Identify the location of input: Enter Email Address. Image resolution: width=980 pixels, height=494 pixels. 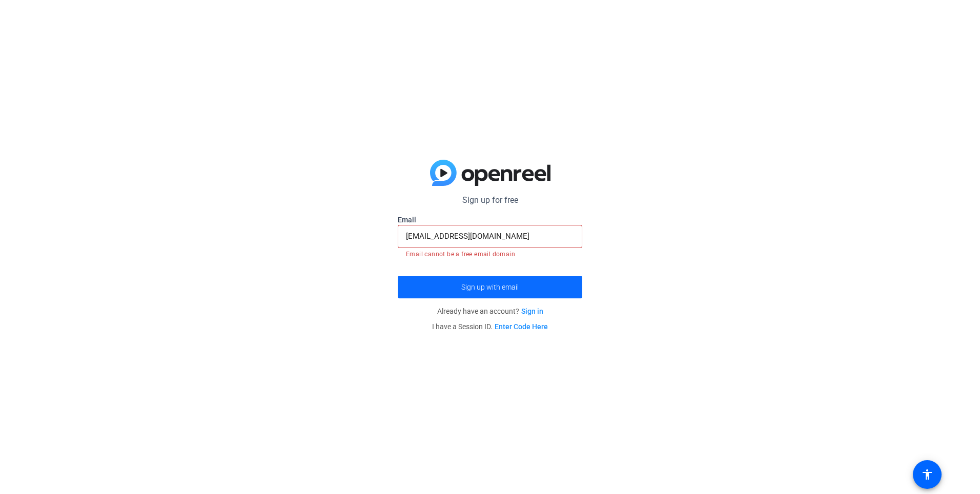
(490, 236).